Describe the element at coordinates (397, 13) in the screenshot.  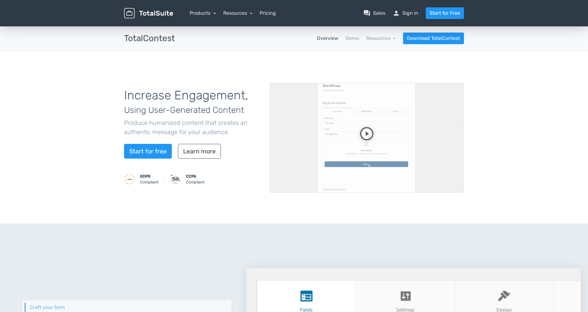
I see `span: person` at that location.